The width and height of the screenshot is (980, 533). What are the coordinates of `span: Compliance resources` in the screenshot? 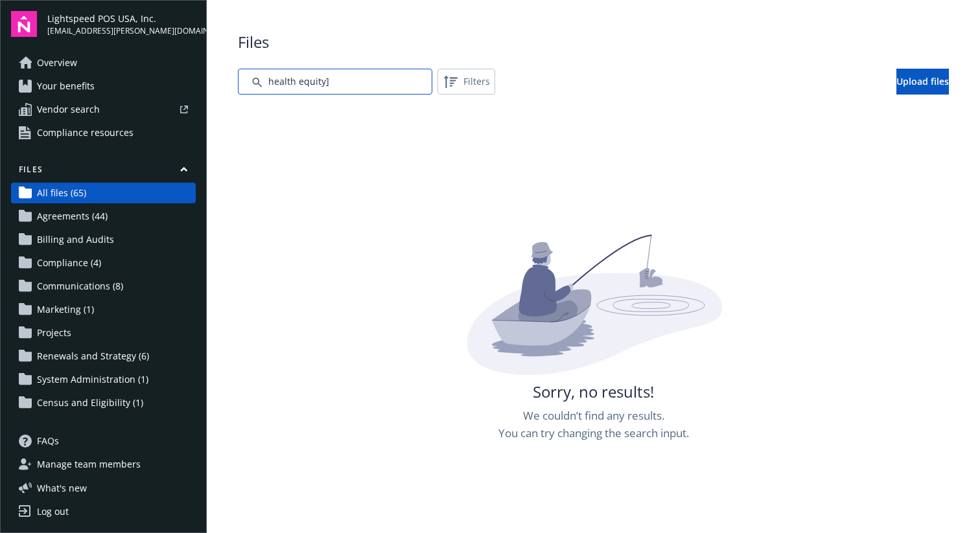 It's located at (85, 133).